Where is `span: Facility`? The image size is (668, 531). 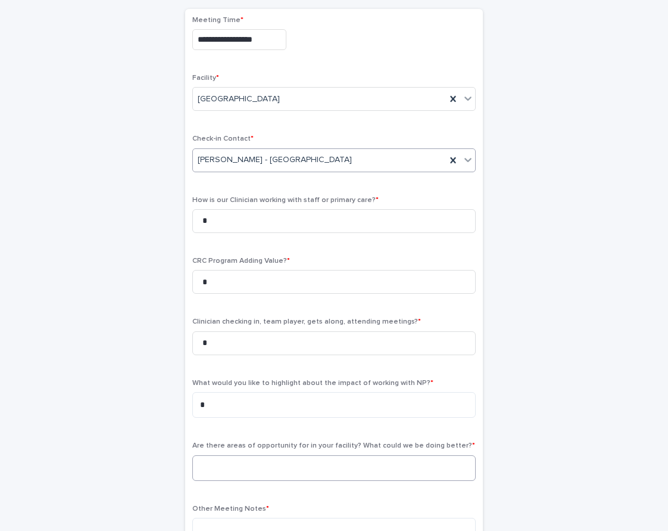 span: Facility is located at coordinates (205, 78).